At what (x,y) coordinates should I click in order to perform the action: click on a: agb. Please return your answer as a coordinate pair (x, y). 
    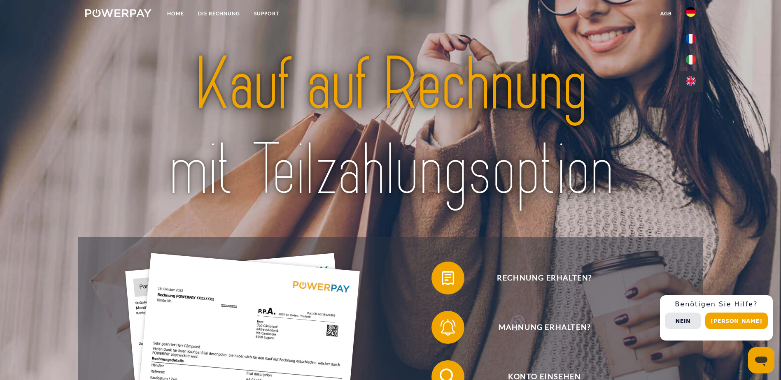
    Looking at the image, I should click on (666, 14).